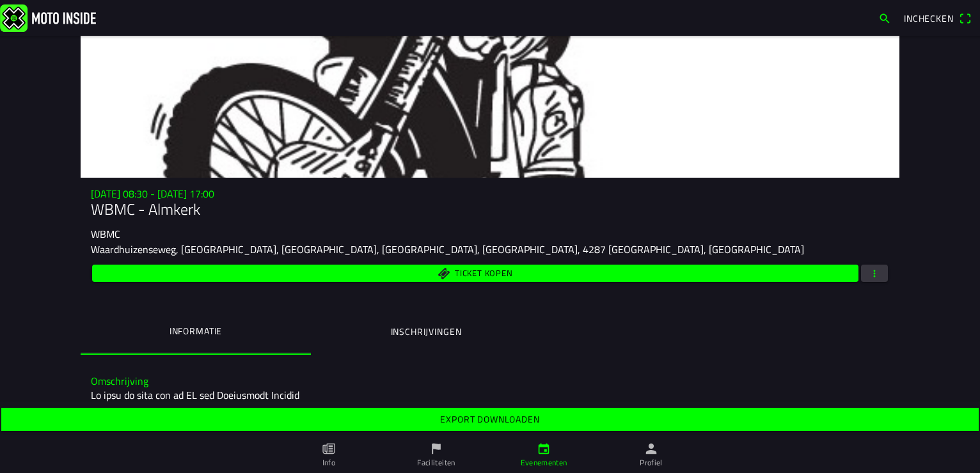 This screenshot has width=980, height=473. I want to click on ion-label: Faciliteiten, so click(436, 463).